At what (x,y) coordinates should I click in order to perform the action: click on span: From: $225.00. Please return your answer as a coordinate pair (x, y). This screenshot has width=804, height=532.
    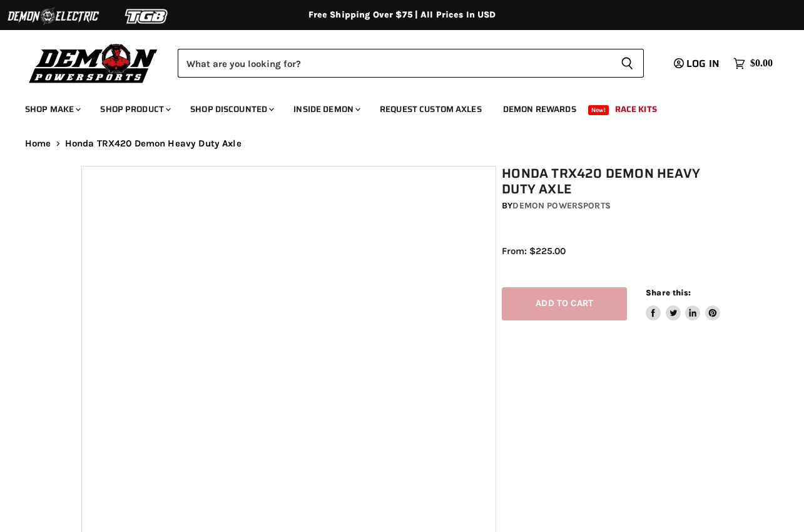
    Looking at the image, I should click on (534, 251).